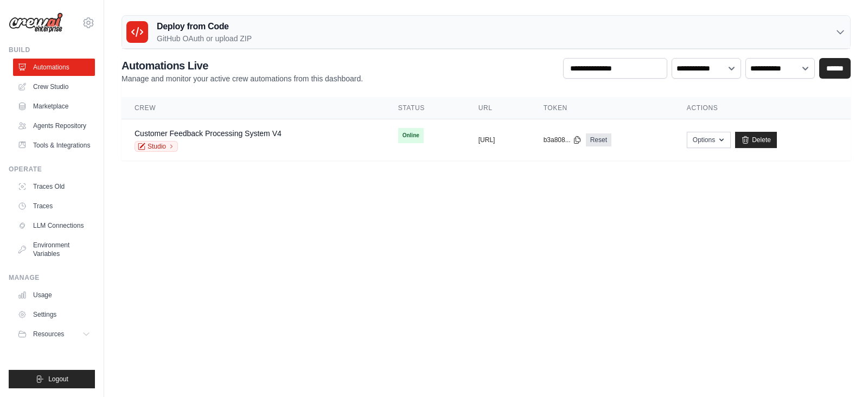 This screenshot has width=868, height=397. Describe the element at coordinates (156, 146) in the screenshot. I see `a: Studio` at that location.